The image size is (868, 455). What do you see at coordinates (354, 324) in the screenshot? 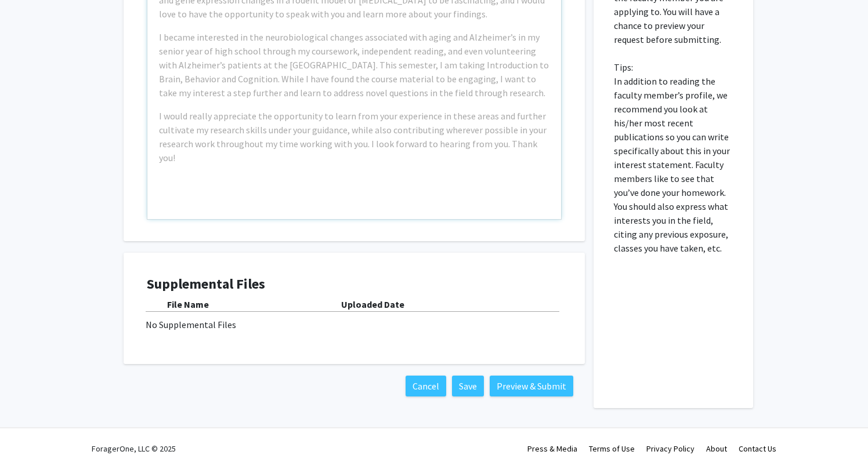
I see `div: No Supplemental Files` at bounding box center [354, 324].